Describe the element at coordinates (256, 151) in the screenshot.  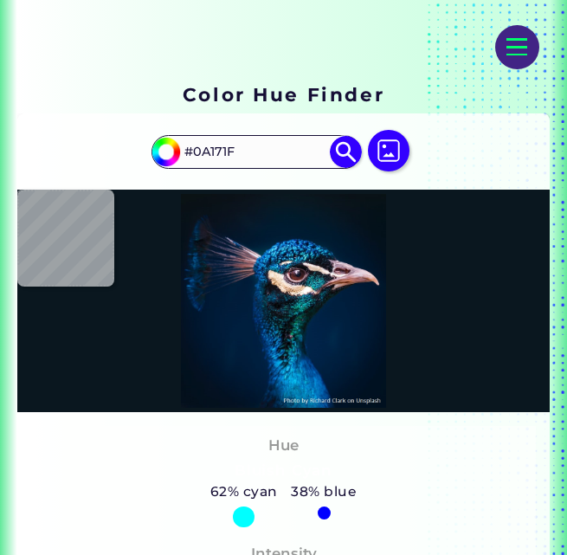
I see `input: type color..` at that location.